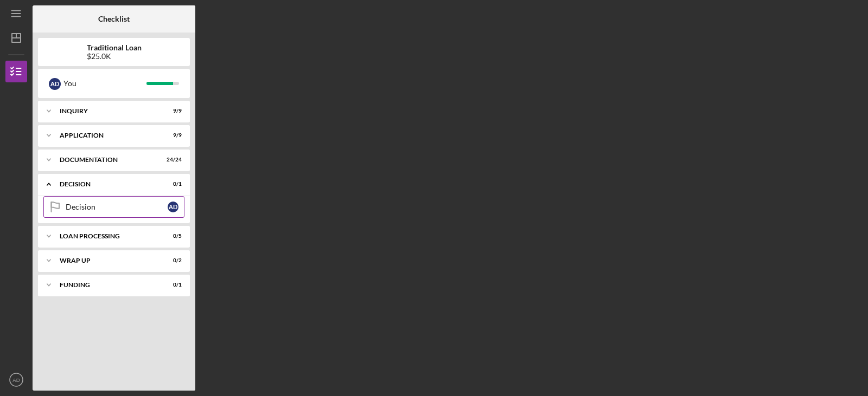  I want to click on button: AD, so click(16, 380).